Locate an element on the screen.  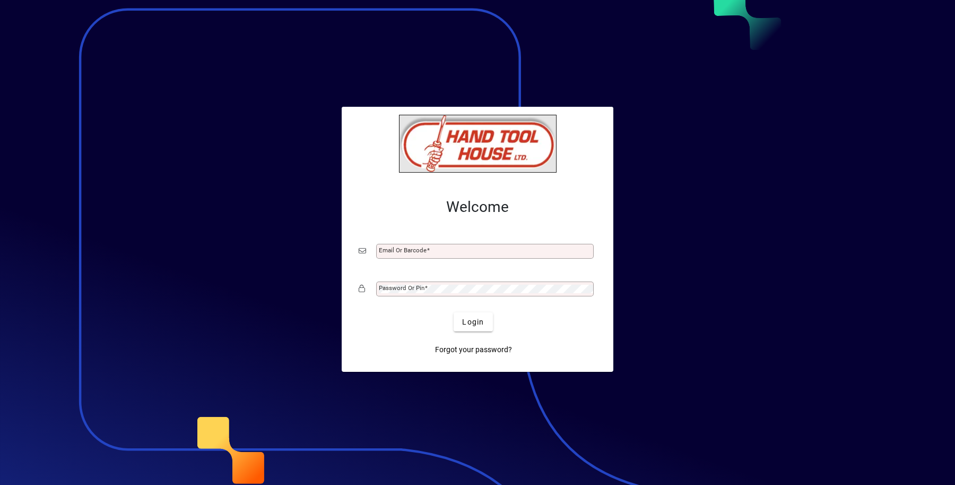
span: Forgot your password? is located at coordinates (473, 349).